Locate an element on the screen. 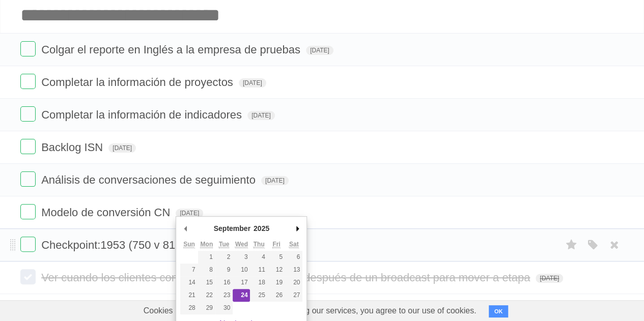  button: 20 is located at coordinates (294, 283).